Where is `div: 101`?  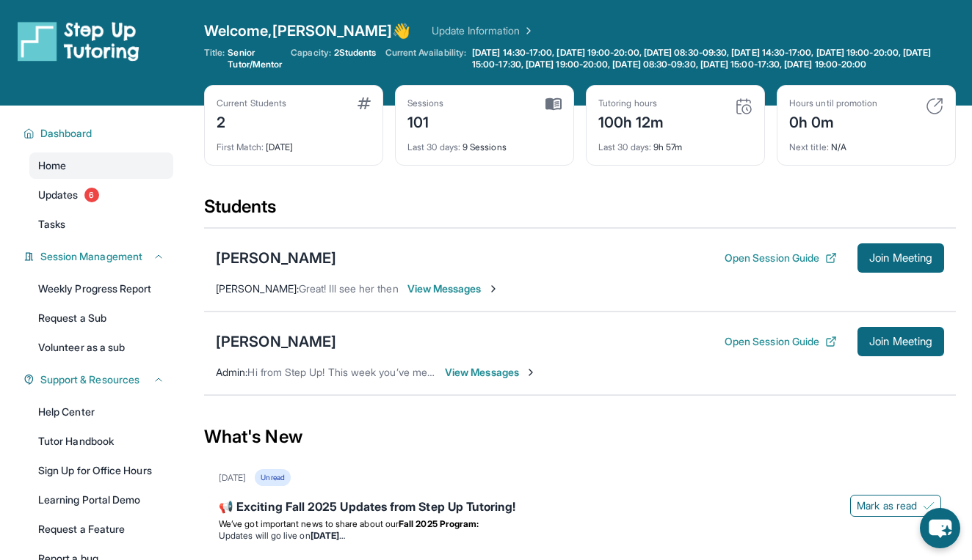
div: 101 is located at coordinates (425, 121).